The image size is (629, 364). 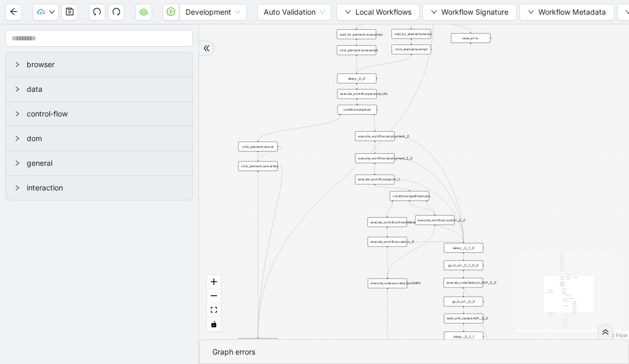 I want to click on button: arrow-left, so click(x=13, y=12).